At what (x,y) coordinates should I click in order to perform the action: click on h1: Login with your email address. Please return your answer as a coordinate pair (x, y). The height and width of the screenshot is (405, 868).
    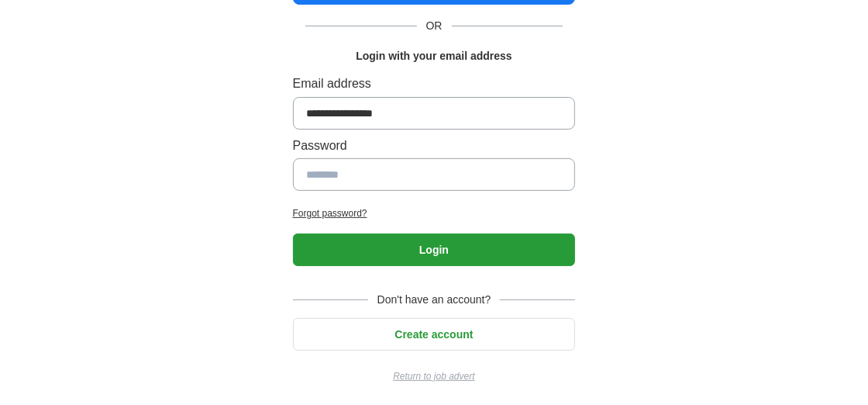
    Looking at the image, I should click on (433, 56).